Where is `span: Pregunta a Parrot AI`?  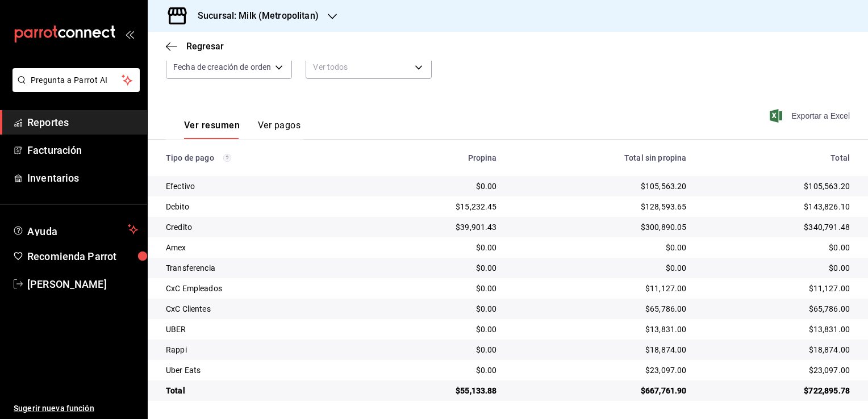
span: Pregunta a Parrot AI is located at coordinates (76, 80).